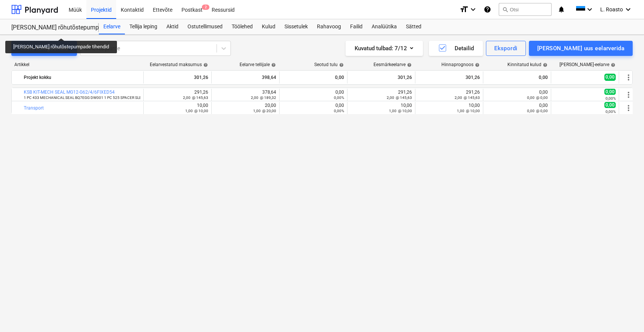  What do you see at coordinates (82, 77) in the screenshot?
I see `div: Projekt kokku` at bounding box center [82, 77].